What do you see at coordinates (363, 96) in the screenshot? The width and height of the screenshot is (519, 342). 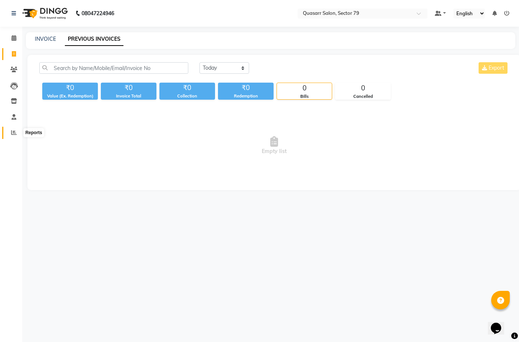 I see `div: Cancelled` at bounding box center [363, 96].